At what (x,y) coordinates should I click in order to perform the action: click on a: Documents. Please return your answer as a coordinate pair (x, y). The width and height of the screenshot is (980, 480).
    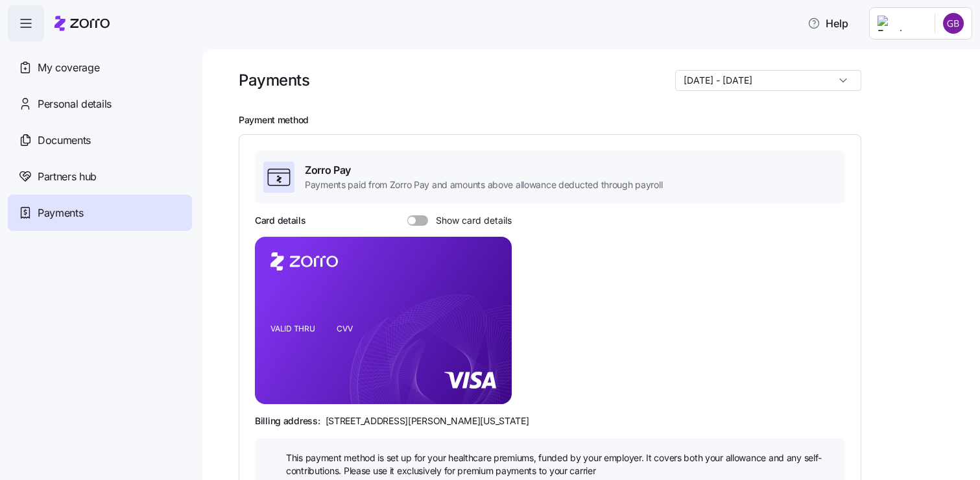
    Looking at the image, I should click on (100, 140).